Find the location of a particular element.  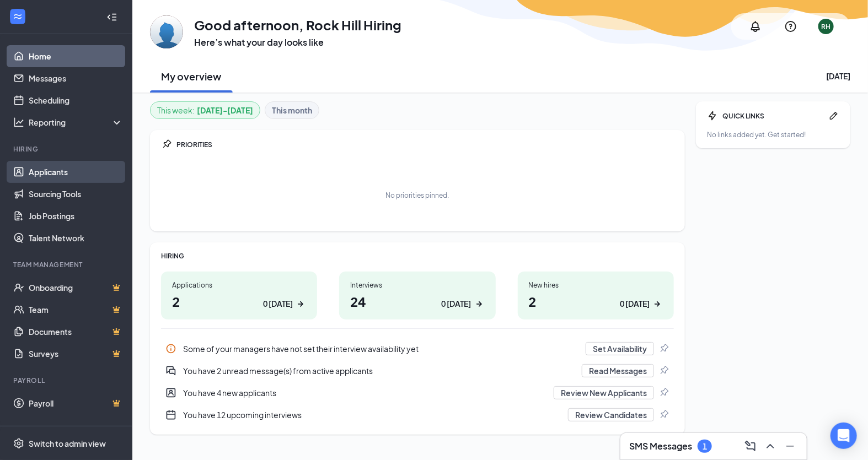

svg: DoubleChatActive is located at coordinates (171, 371).